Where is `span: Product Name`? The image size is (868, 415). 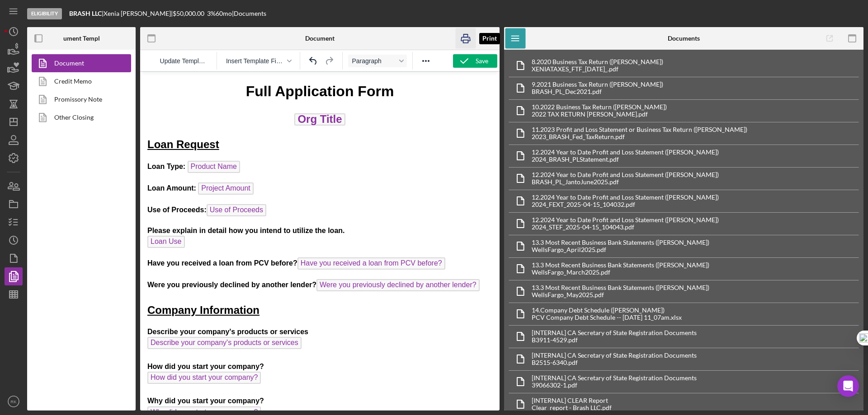
span: Product Name is located at coordinates (74, 95).